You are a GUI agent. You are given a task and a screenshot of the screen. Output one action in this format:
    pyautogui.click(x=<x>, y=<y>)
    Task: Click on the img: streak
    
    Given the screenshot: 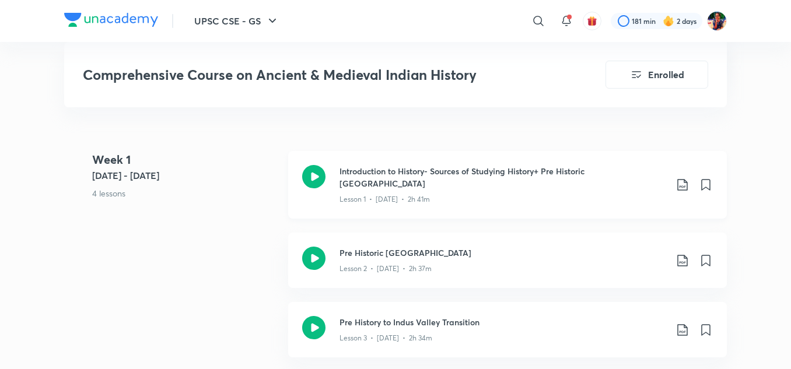 What is the action you would take?
    pyautogui.click(x=668, y=21)
    